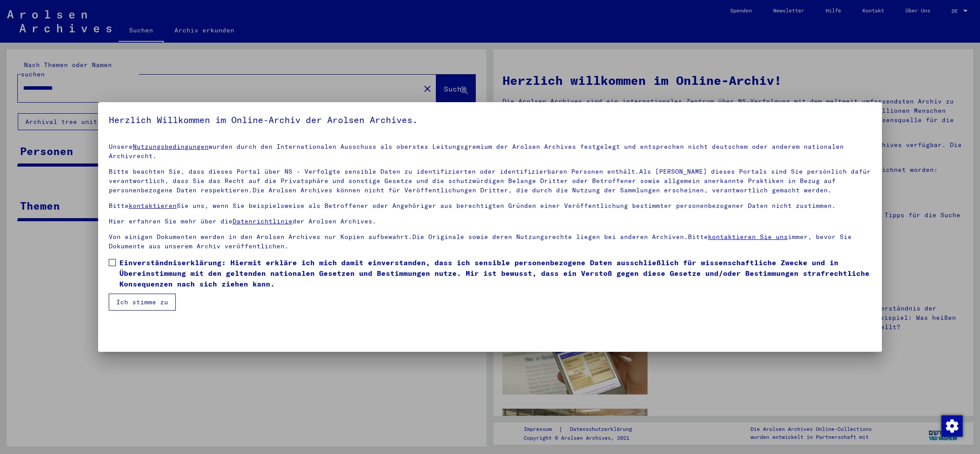 This screenshot has width=980, height=454. I want to click on p: Bitte Sie uns, wenn Sie beispielsweise als Betroffener oder Angehöriger aus berechtigten Gründen ..., so click(490, 205).